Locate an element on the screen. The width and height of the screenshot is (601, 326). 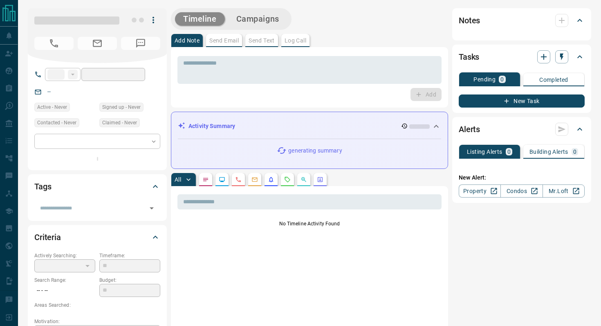
p: Add Note is located at coordinates (187, 40).